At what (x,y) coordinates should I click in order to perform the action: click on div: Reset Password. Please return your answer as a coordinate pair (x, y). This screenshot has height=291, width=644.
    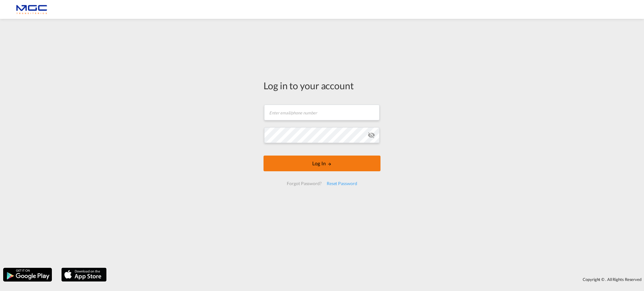
    Looking at the image, I should click on (342, 184).